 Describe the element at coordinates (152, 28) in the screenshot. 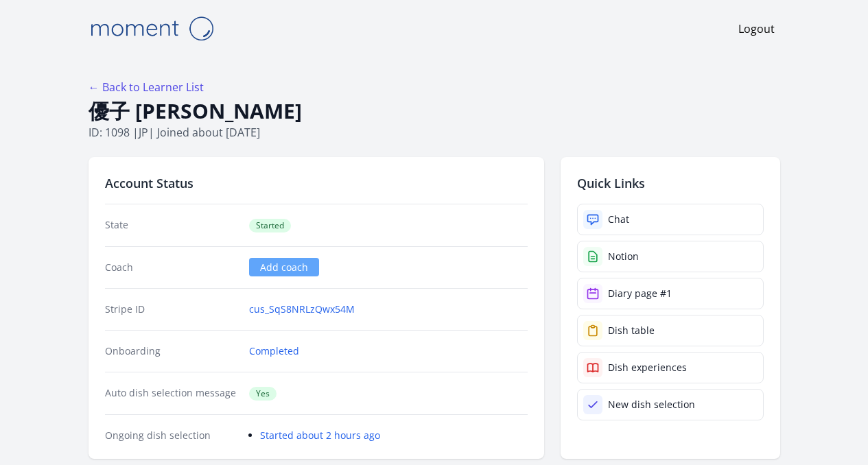

I see `img: Moment` at that location.